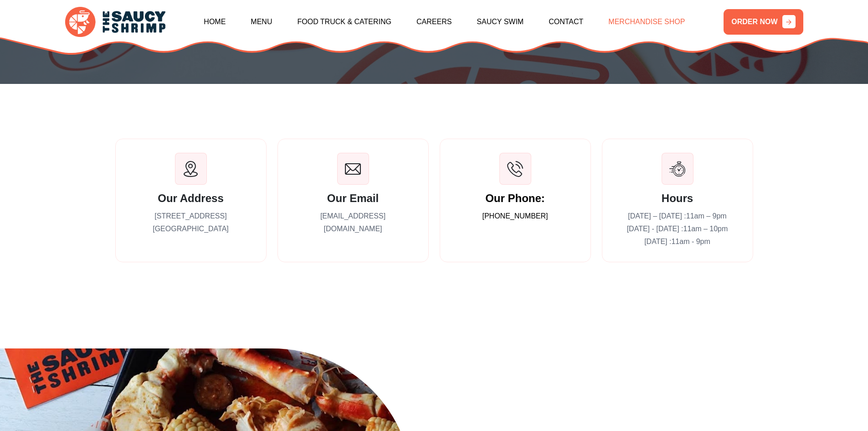 The height and width of the screenshot is (431, 868). Describe the element at coordinates (353, 198) in the screenshot. I see `h6: Our Email` at that location.